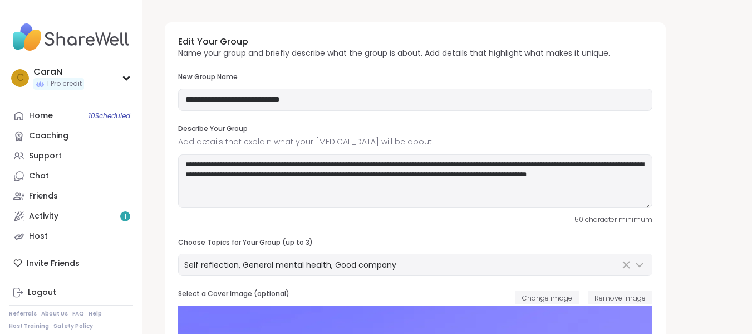 This screenshot has width=752, height=334. Describe the element at coordinates (20, 78) in the screenshot. I see `span: C` at that location.